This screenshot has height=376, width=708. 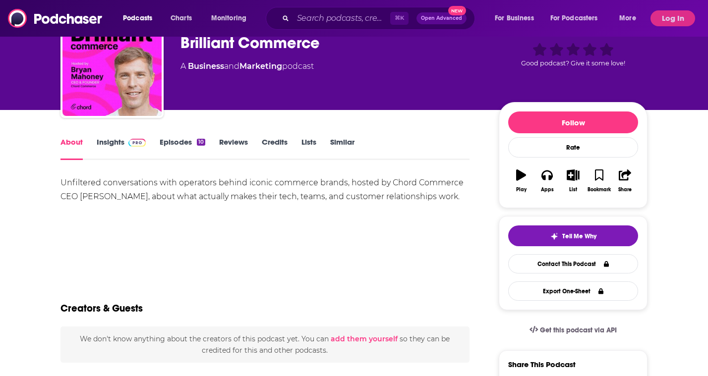 I want to click on a: Reviews, so click(x=234, y=149).